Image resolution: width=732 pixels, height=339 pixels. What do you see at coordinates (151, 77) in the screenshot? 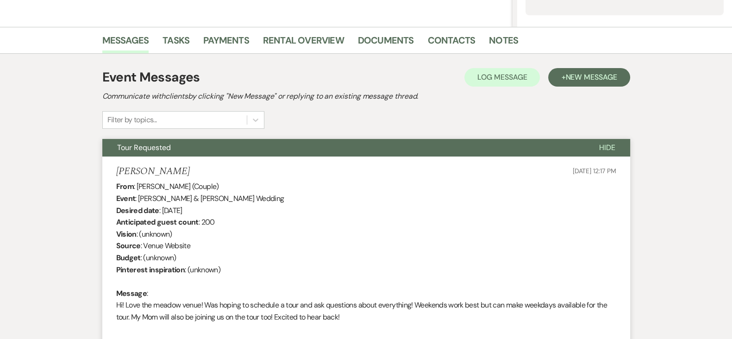
I see `h1: Event Messages` at bounding box center [151, 77].